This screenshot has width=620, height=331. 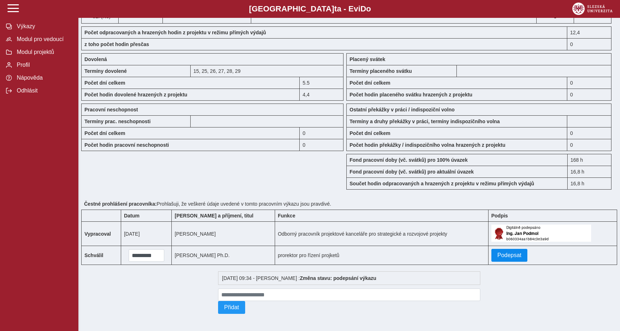 I want to click on b: Počet hodin pracovní neschopnosti, so click(x=127, y=145).